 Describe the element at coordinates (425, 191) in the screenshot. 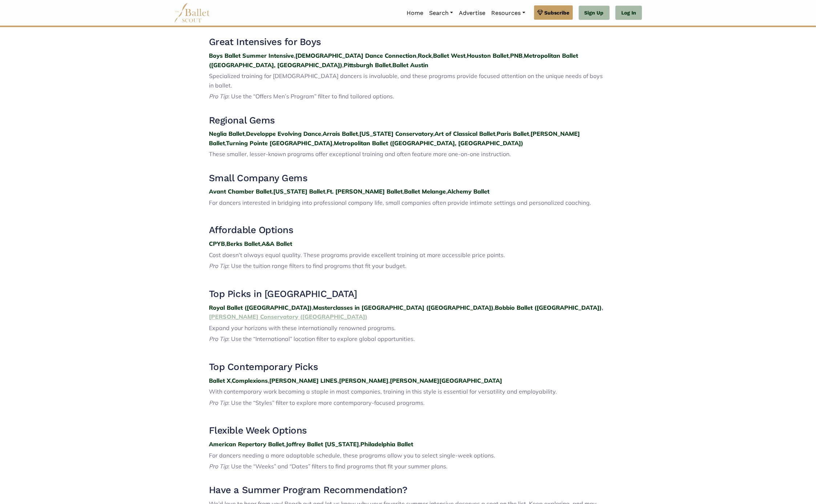

I see `a: Ballet Melange` at that location.